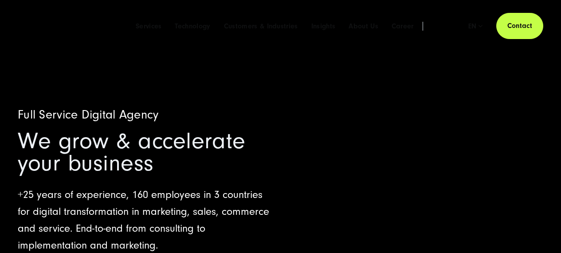 This screenshot has width=561, height=253. I want to click on span: Customers & Industries, so click(261, 26).